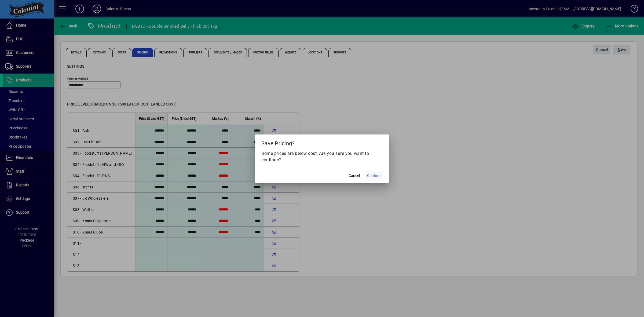 Image resolution: width=644 pixels, height=317 pixels. Describe the element at coordinates (374, 176) in the screenshot. I see `span: Confirm` at that location.